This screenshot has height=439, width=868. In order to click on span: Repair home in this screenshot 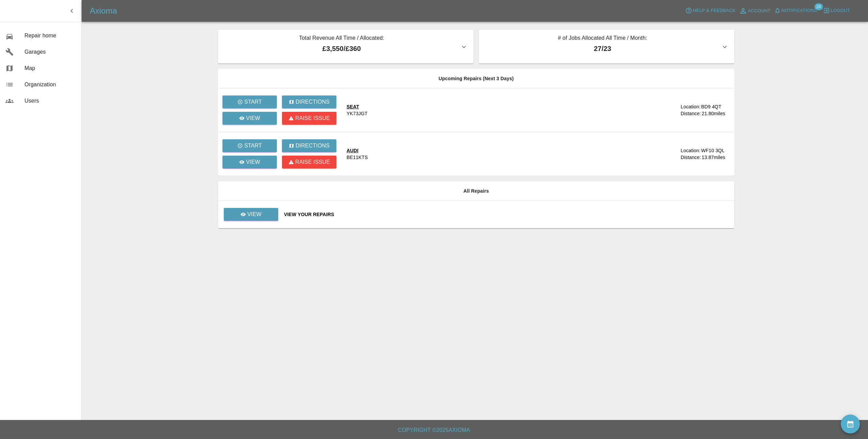, I will do `click(50, 36)`.